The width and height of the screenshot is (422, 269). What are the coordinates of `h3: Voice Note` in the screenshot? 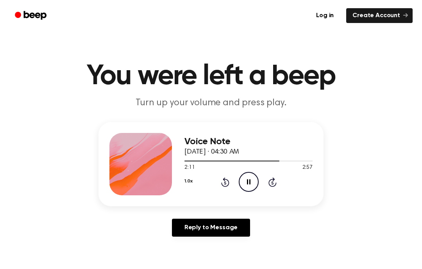 It's located at (248, 142).